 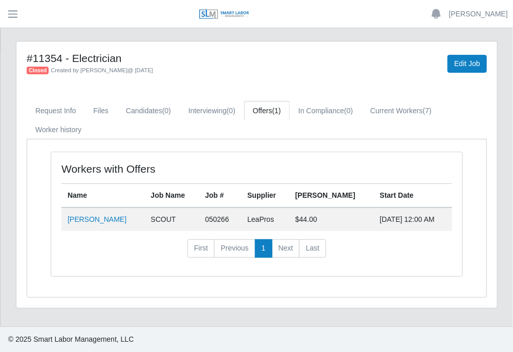 What do you see at coordinates (332, 219) in the screenshot?
I see `td: $44.00` at bounding box center [332, 219].